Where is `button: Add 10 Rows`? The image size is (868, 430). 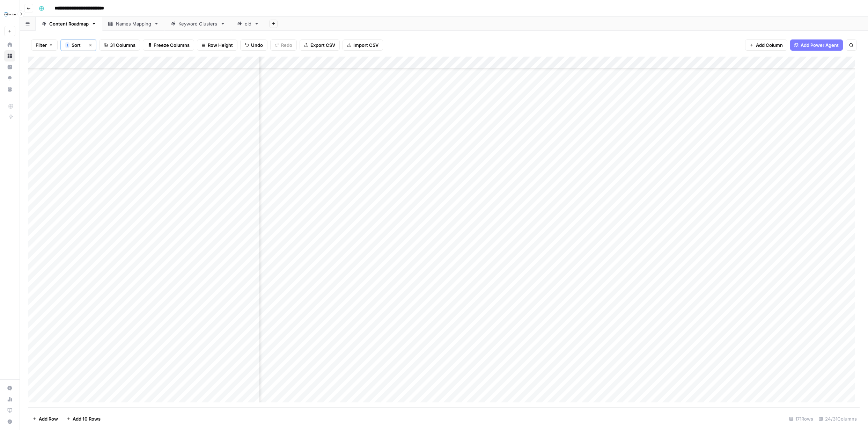 button: Add 10 Rows is located at coordinates (84, 419).